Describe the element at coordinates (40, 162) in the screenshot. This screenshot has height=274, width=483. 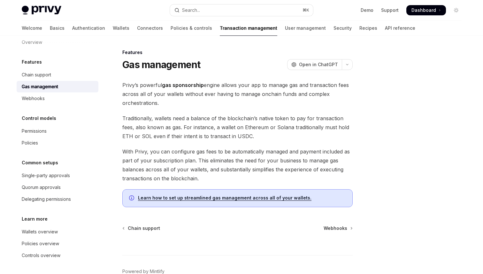
I see `h5: Common setups` at that location.